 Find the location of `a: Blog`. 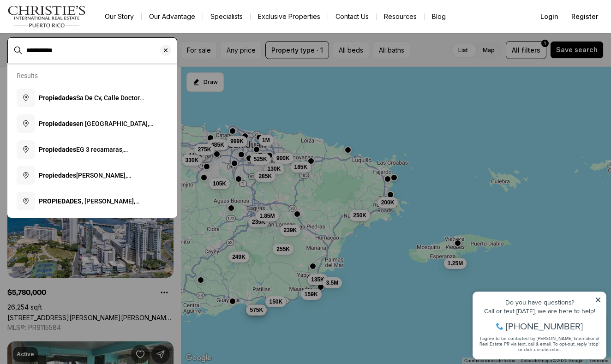

a: Blog is located at coordinates (439, 17).